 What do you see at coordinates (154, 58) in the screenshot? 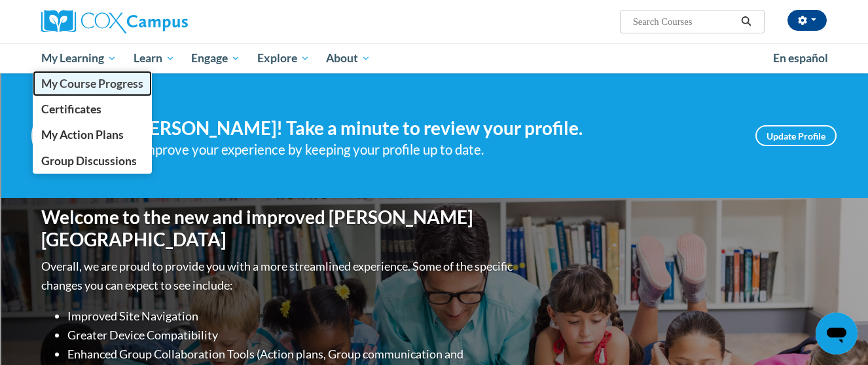
I see `span: Learn` at bounding box center [154, 58].